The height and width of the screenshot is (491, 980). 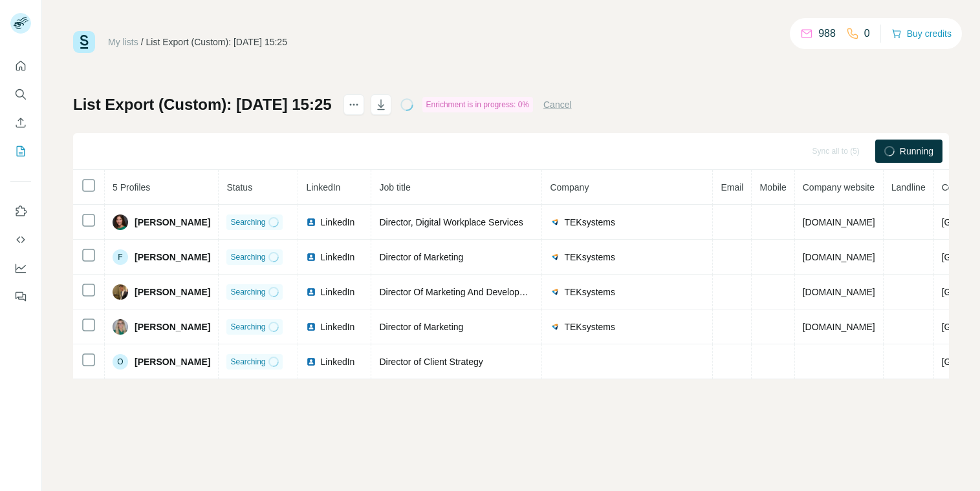 I want to click on button: Buy credits, so click(x=921, y=34).